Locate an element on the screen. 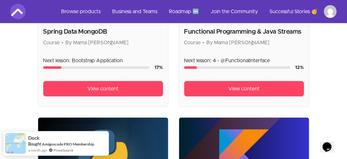  span: a month ago is located at coordinates (37, 150).